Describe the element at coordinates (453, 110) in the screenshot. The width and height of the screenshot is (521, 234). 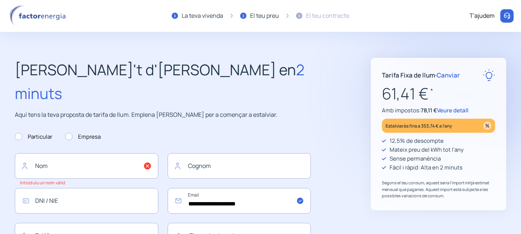
I see `span: Veure detall` at that location.